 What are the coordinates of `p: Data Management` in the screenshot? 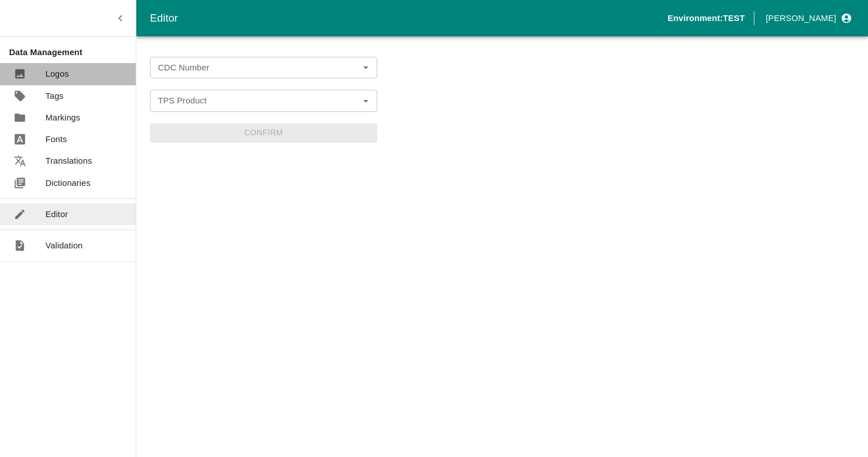 It's located at (72, 52).